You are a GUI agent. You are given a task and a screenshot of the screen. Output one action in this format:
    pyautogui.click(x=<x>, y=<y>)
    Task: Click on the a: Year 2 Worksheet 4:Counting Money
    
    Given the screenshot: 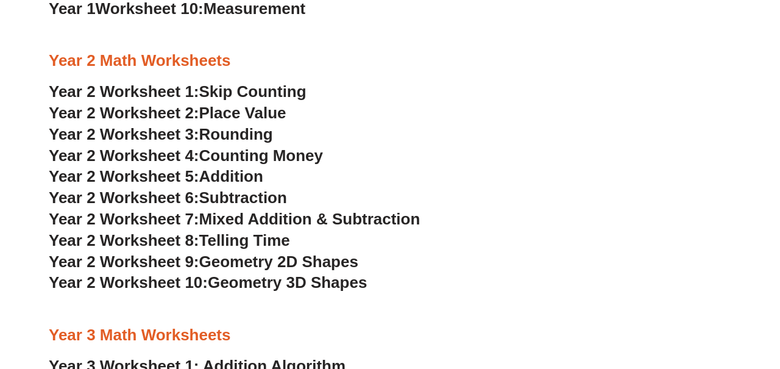 What is the action you would take?
    pyautogui.click(x=186, y=155)
    